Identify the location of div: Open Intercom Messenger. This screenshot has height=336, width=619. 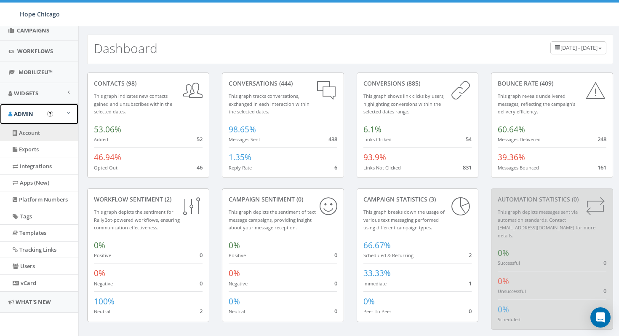
(600, 317).